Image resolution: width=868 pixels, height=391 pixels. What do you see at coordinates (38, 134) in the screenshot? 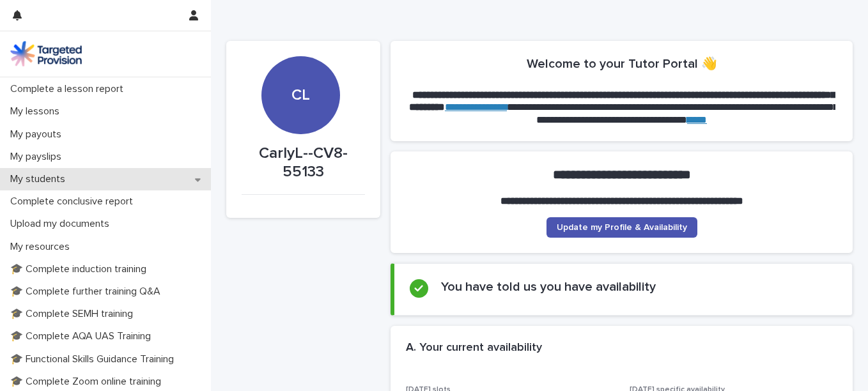
I see `p: My payouts` at bounding box center [38, 134].